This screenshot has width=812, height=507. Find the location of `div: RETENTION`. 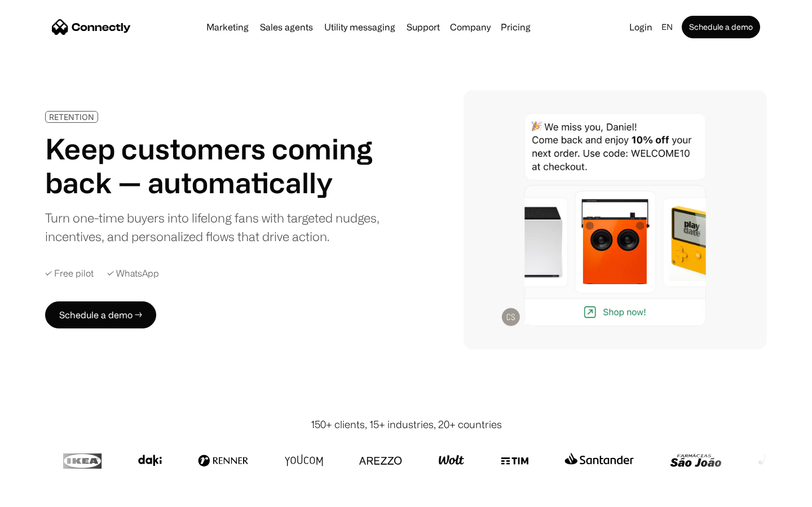

div: RETENTION is located at coordinates (71, 116).